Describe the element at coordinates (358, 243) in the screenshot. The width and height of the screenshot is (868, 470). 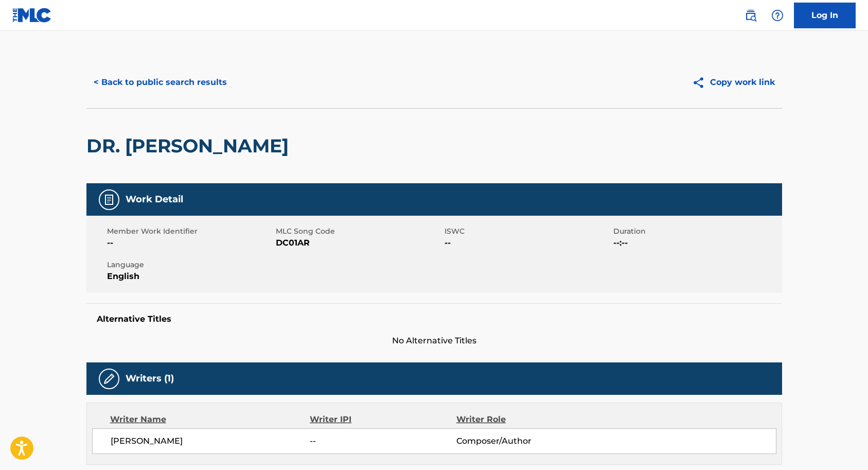
I see `span: DC01AR` at that location.